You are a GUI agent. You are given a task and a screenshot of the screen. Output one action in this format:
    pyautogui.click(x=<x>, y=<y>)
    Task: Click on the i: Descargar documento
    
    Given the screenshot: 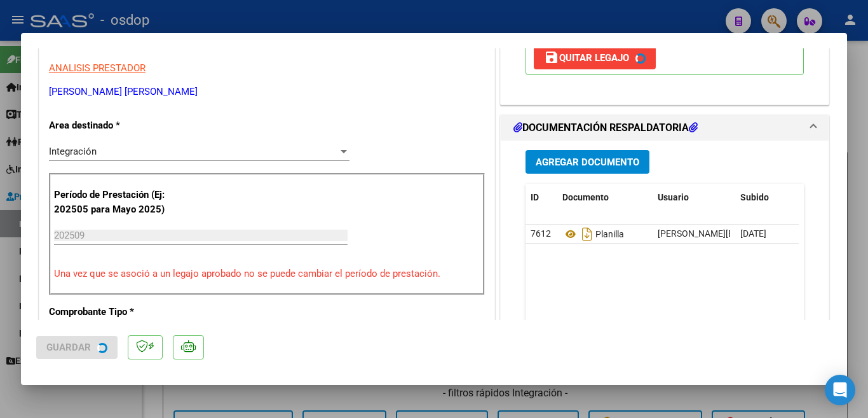 What is the action you would take?
    pyautogui.click(x=587, y=234)
    